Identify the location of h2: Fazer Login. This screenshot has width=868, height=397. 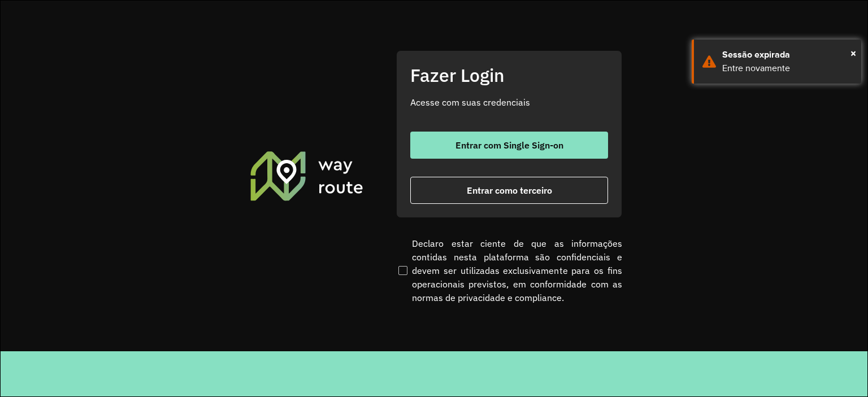
(509, 75).